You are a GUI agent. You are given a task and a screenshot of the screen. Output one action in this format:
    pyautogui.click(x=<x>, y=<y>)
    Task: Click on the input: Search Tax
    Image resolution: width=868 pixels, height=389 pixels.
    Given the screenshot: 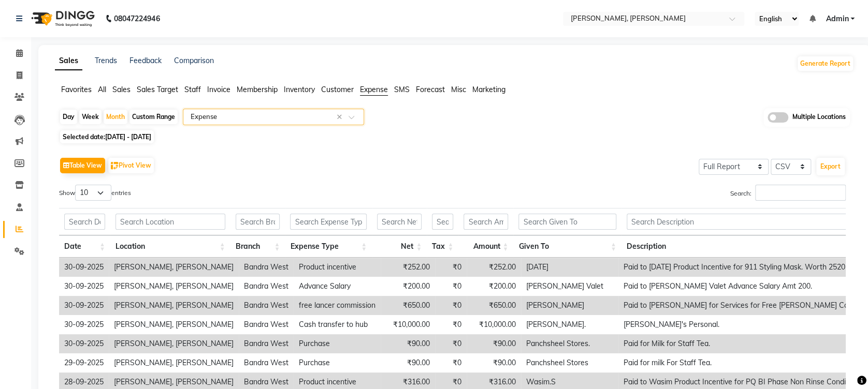 What is the action you would take?
    pyautogui.click(x=442, y=222)
    